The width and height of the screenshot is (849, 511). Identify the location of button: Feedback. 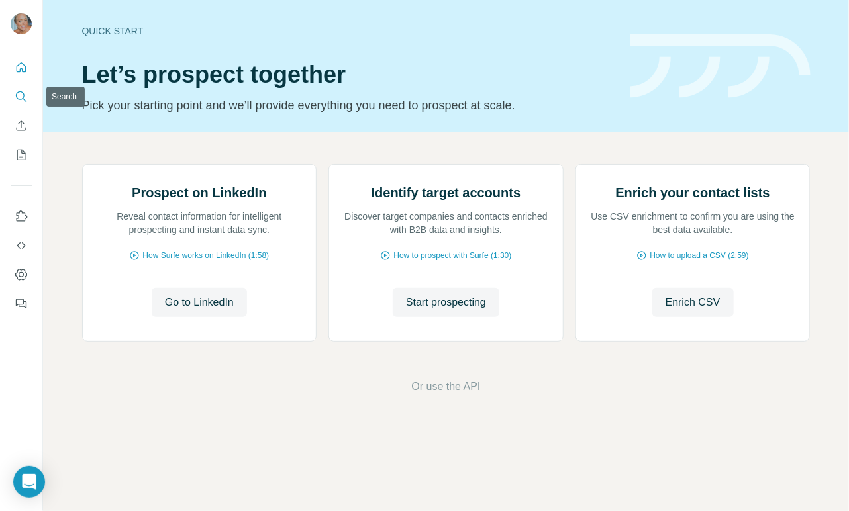
(21, 304).